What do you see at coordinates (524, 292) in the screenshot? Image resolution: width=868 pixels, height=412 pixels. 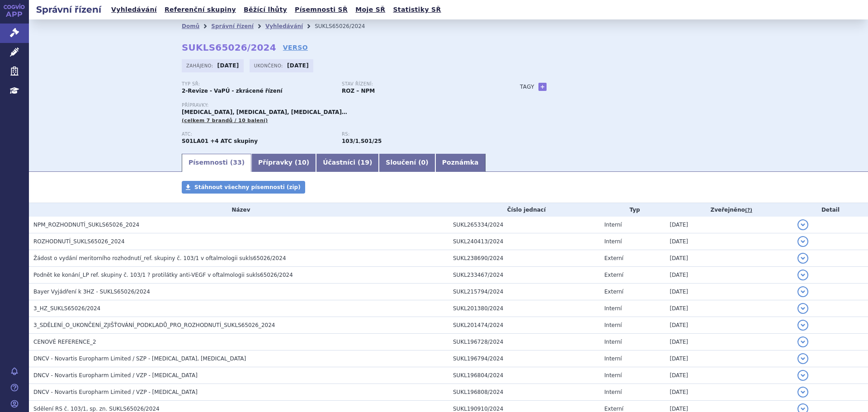 I see `td: SUKL215794/2024` at bounding box center [524, 292].